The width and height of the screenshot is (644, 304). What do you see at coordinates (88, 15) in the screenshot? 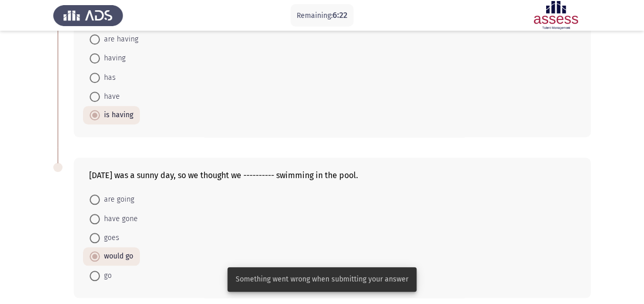
I see `img: Assess Talent Management logo` at bounding box center [88, 15].